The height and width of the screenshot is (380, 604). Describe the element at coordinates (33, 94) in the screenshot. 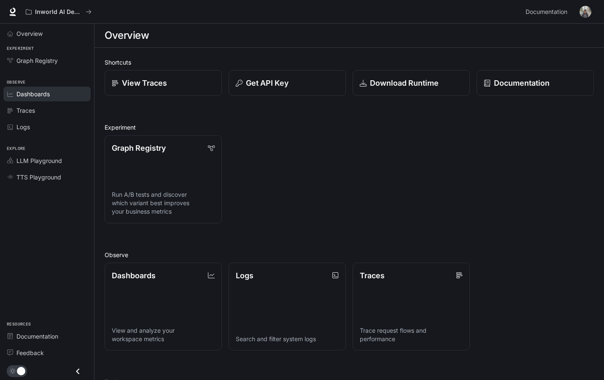

I see `span: Dashboards` at that location.